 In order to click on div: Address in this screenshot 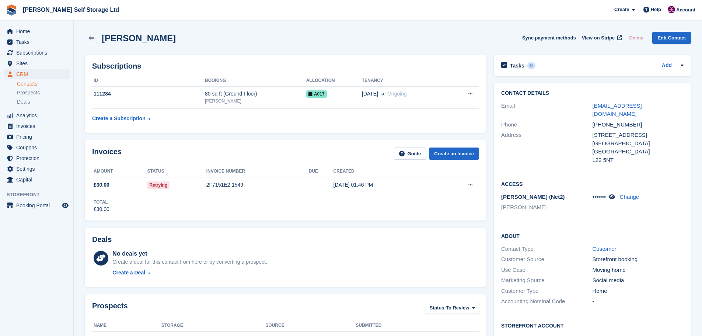, I will do `click(546, 147)`.